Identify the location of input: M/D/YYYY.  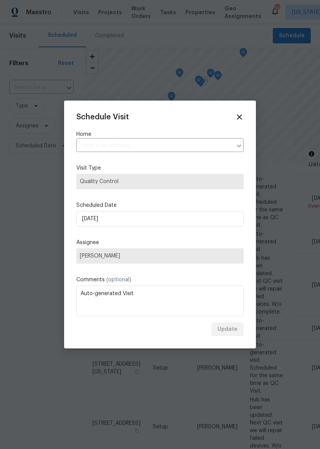
(160, 219).